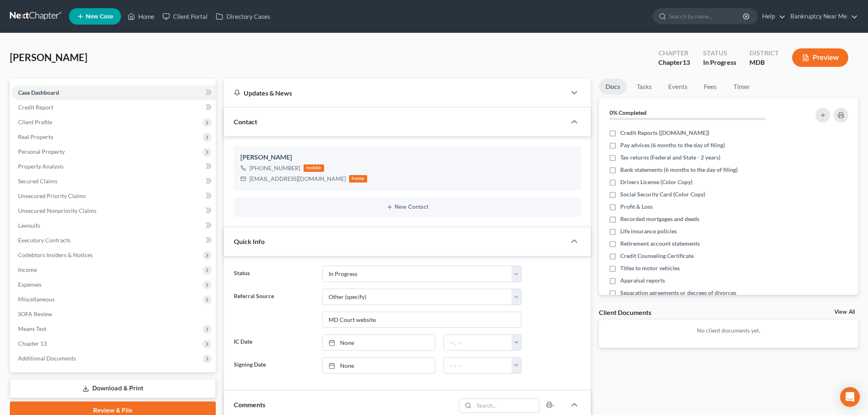 The image size is (868, 415). What do you see at coordinates (679, 170) in the screenshot?
I see `span: Bank statements (6 months to the day of filing)` at bounding box center [679, 170].